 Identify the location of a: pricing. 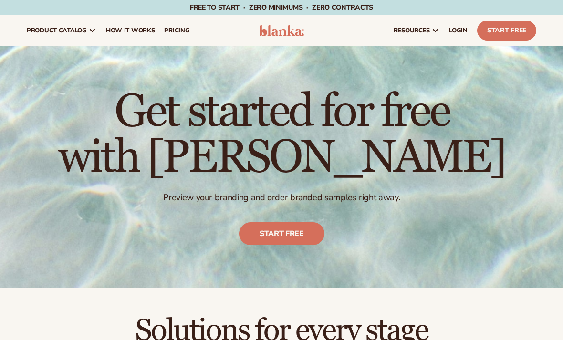
(177, 31).